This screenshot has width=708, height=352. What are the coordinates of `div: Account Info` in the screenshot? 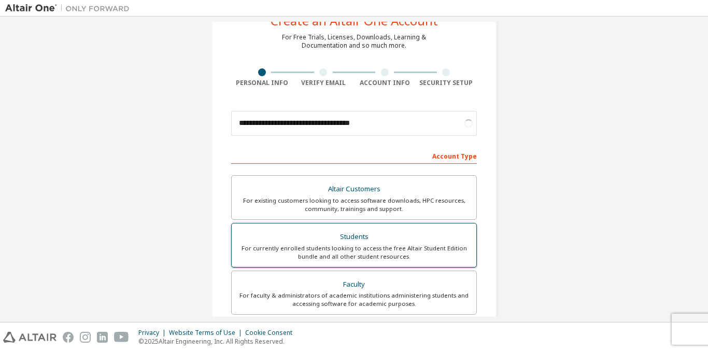 It's located at (385, 83).